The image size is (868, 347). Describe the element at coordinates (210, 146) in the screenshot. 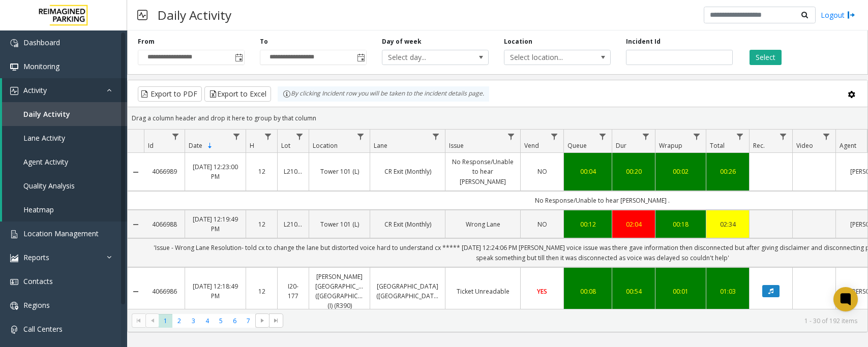

I see `span: Sortable` at that location.